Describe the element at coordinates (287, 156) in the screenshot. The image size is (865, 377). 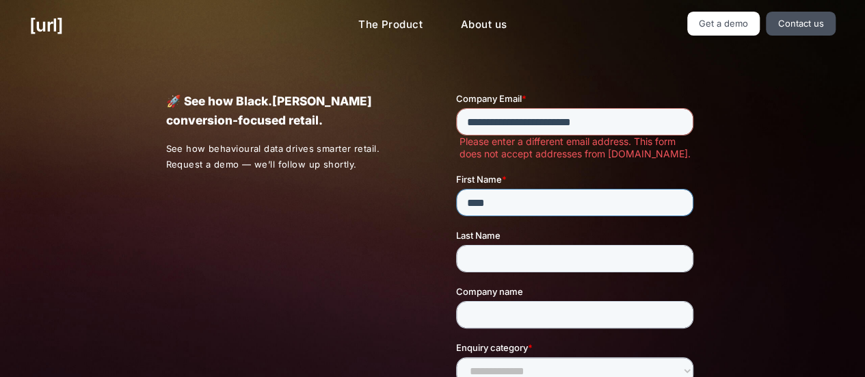
I see `p: See how behavioural data drives smarter retail. Request a demo — we’ll follow up shortly.` at that location.